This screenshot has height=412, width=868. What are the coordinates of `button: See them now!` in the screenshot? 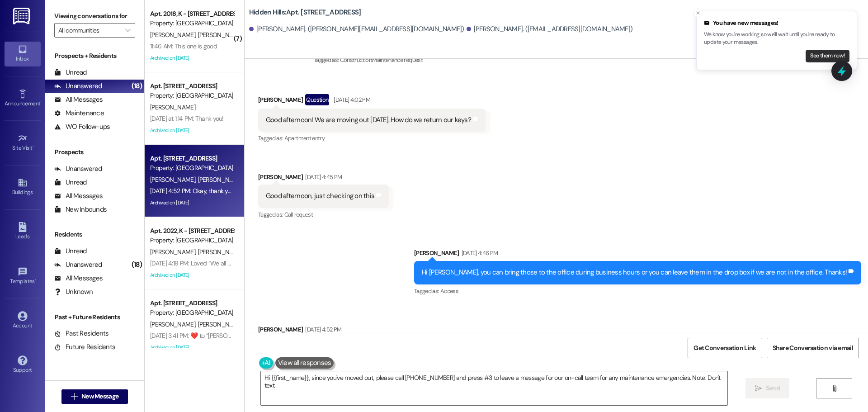 It's located at (827, 56).